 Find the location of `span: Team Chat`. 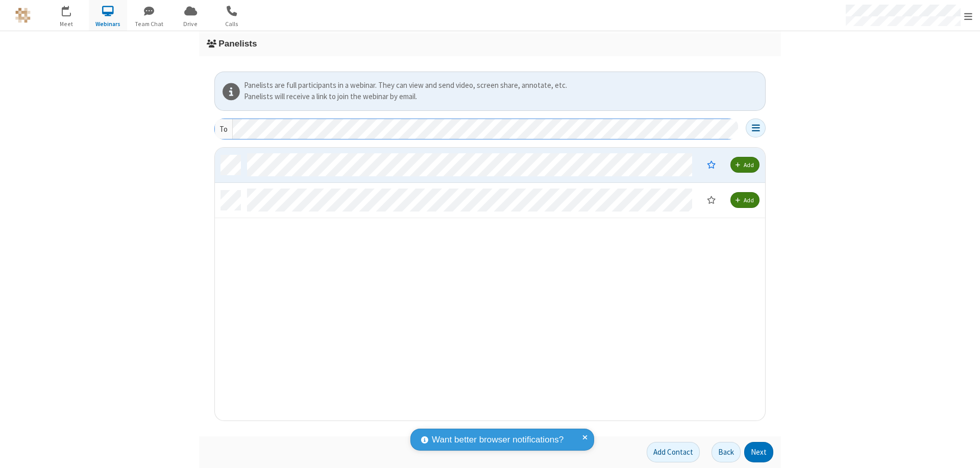

span: Team Chat is located at coordinates (149, 24).